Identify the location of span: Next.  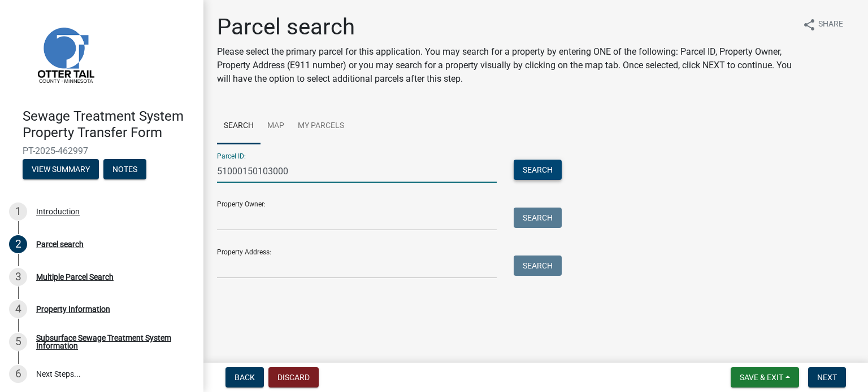
(827, 378).